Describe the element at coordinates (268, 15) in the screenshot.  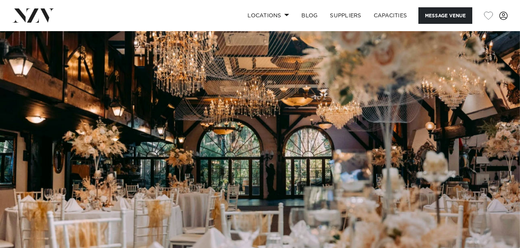
I see `a: Locations` at that location.